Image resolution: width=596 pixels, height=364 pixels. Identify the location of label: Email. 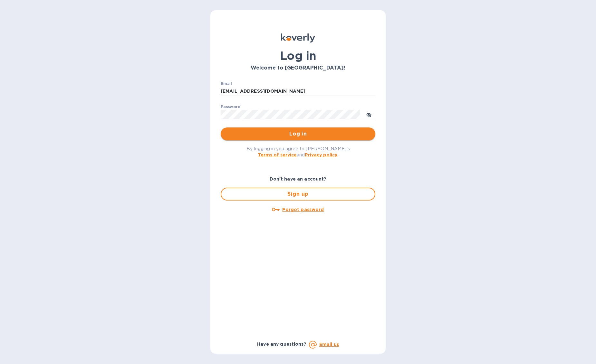
(226, 84).